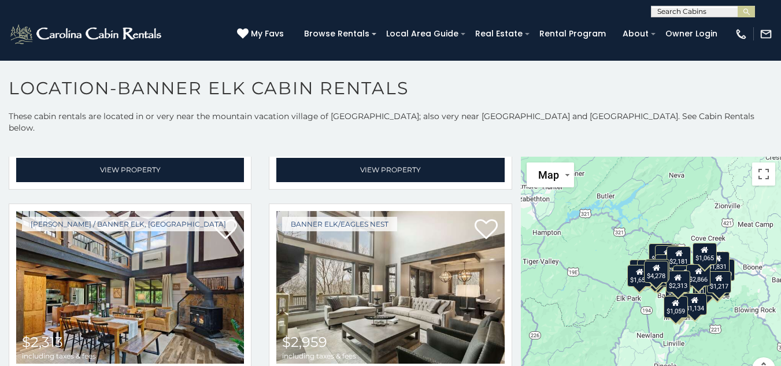 Image resolution: width=781 pixels, height=366 pixels. What do you see at coordinates (679, 305) in the screenshot?
I see `div: $2,147` at bounding box center [679, 305].